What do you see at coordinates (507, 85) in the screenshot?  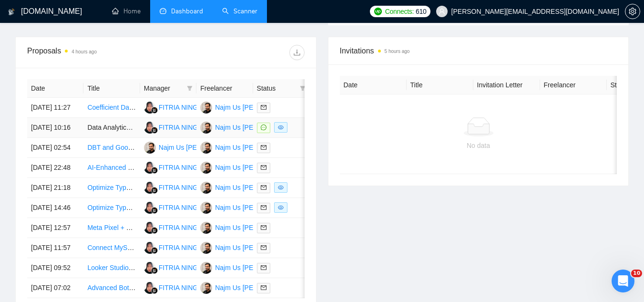 I see `th: Invitation Letter` at bounding box center [507, 85].